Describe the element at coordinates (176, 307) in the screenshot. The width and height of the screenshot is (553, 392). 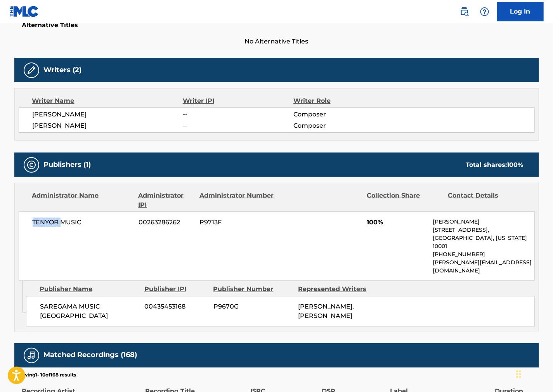
I see `span: 00435453168` at that location.